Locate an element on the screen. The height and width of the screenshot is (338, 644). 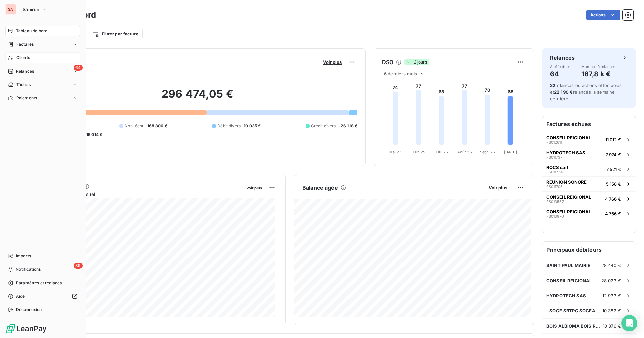
h2: 296 474,05 € is located at coordinates (198, 98).